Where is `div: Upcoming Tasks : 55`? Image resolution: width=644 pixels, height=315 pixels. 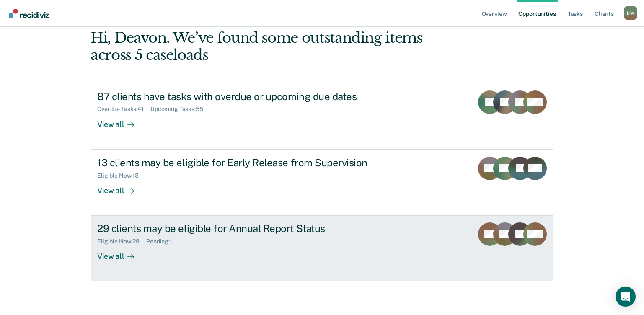
div: Upcoming Tasks : 55 is located at coordinates (180, 109).